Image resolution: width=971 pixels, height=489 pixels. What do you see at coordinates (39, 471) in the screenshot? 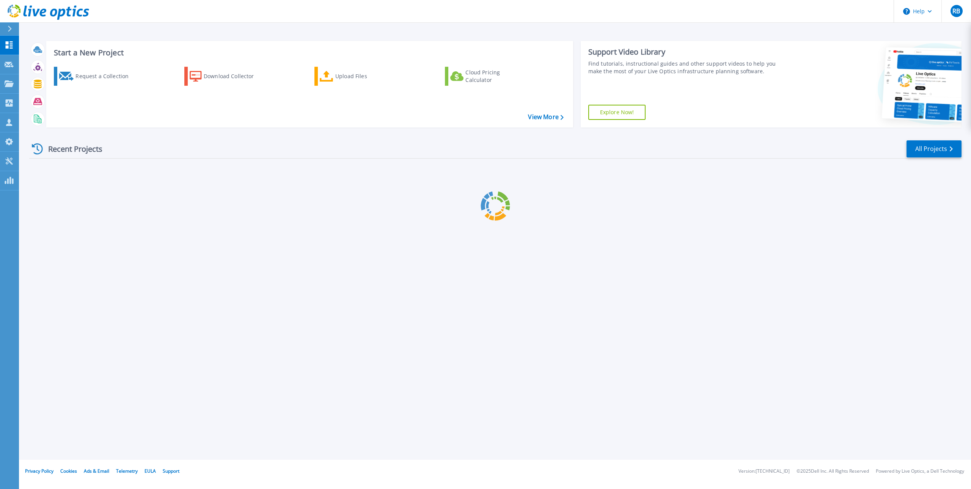
I see `a: Privacy Policy` at bounding box center [39, 471].